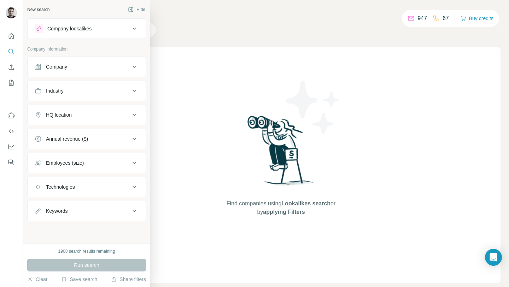 The height and width of the screenshot is (287, 509). What do you see at coordinates (137, 10) in the screenshot?
I see `button: Hide` at bounding box center [137, 10].